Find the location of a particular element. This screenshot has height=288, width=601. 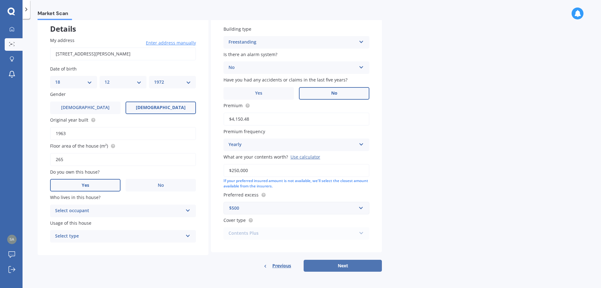

input: Enter year is located at coordinates (123, 133).